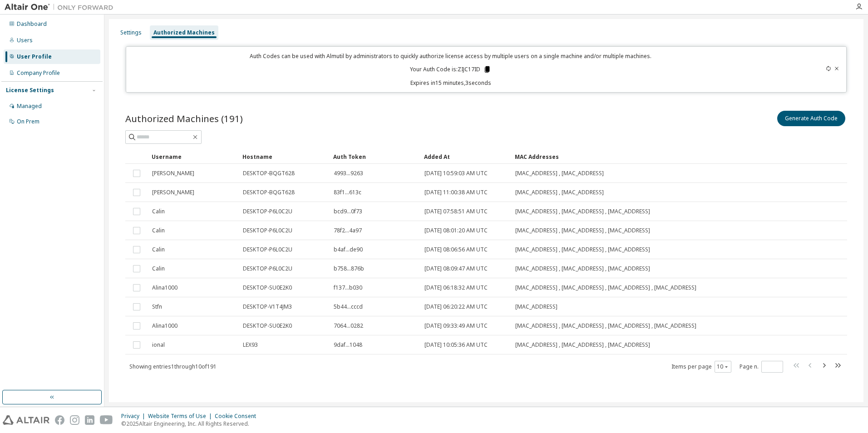 This screenshot has height=433, width=868. I want to click on div: Added At, so click(466, 157).